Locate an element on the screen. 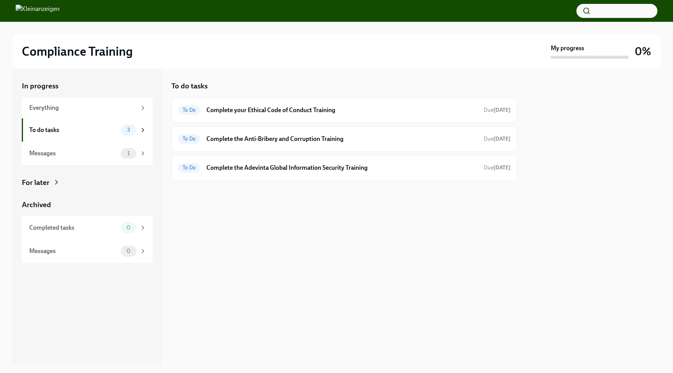 The image size is (673, 373). strong: My progress is located at coordinates (567, 48).